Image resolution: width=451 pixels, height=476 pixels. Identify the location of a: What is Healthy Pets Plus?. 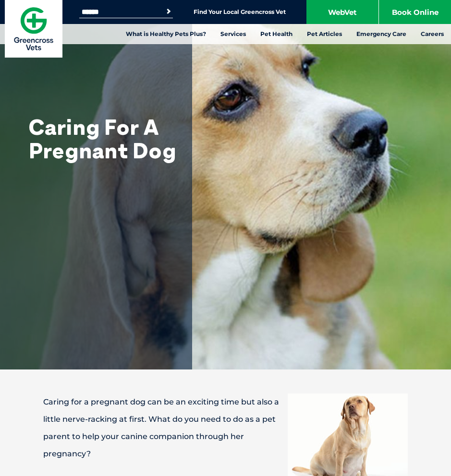
(166, 34).